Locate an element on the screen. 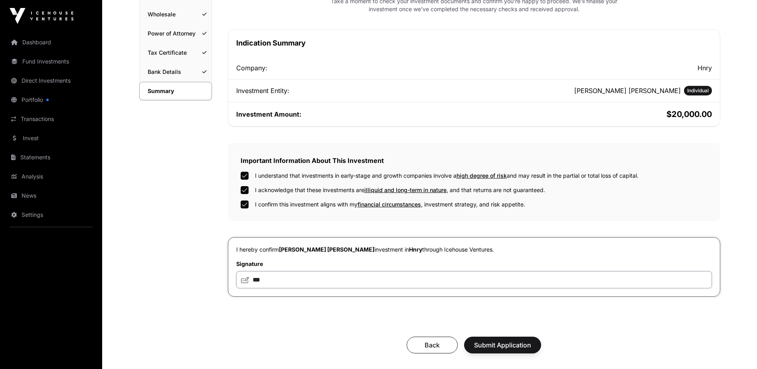  span: Hnry is located at coordinates (416, 249).